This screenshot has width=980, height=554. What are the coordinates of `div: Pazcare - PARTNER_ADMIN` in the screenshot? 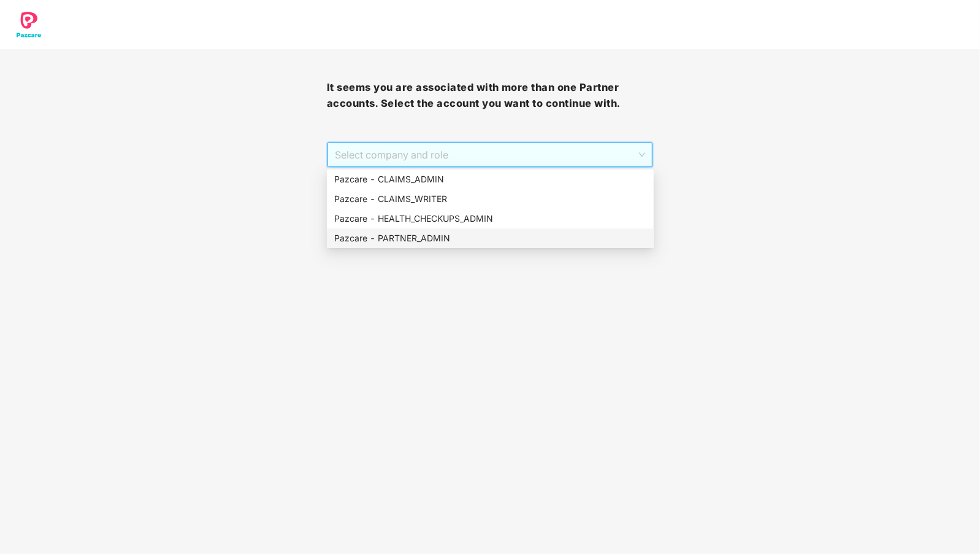 It's located at (490, 238).